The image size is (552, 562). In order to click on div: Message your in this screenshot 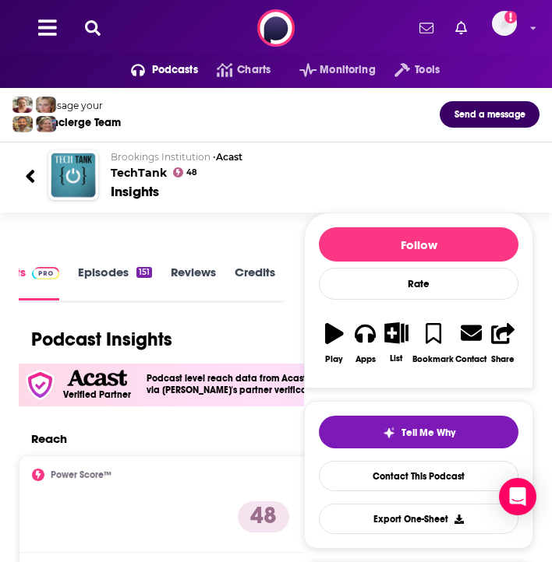, I will do `click(79, 105)`.